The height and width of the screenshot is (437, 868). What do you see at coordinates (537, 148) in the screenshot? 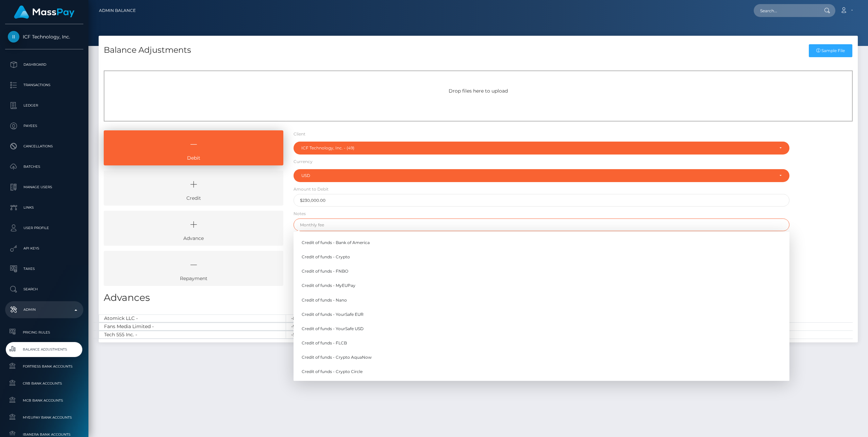
I see `div: ICF Technology, Inc. - (49)` at bounding box center [537, 148].